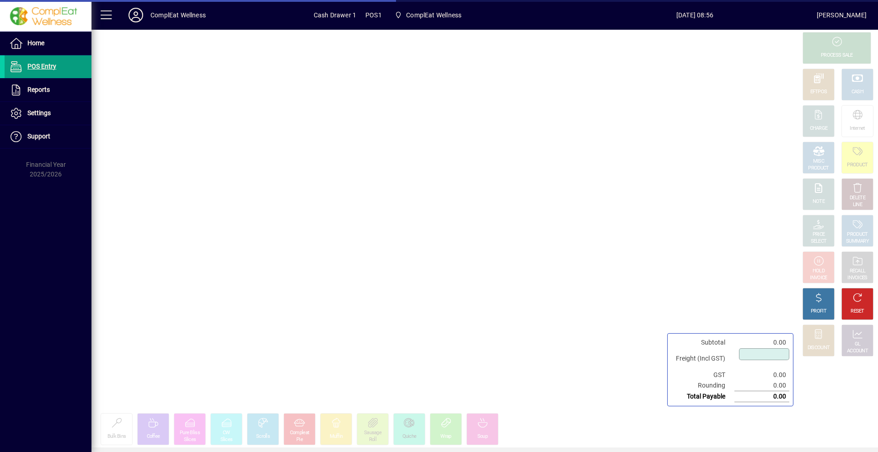  What do you see at coordinates (153, 437) in the screenshot?
I see `div: Coffee` at bounding box center [153, 437].